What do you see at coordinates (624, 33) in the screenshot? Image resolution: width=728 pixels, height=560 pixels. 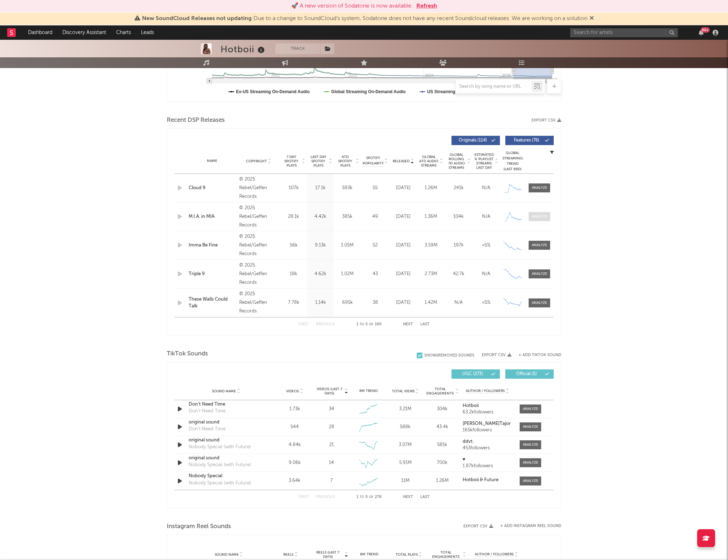 I see `input: Search for artists` at bounding box center [624, 33].